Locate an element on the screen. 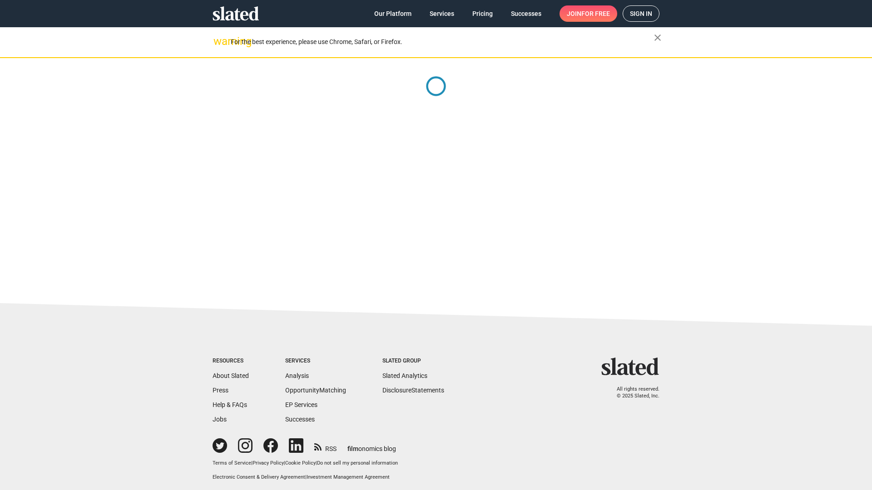 This screenshot has width=872, height=490. a: Investment Management Agreement is located at coordinates (348, 477).